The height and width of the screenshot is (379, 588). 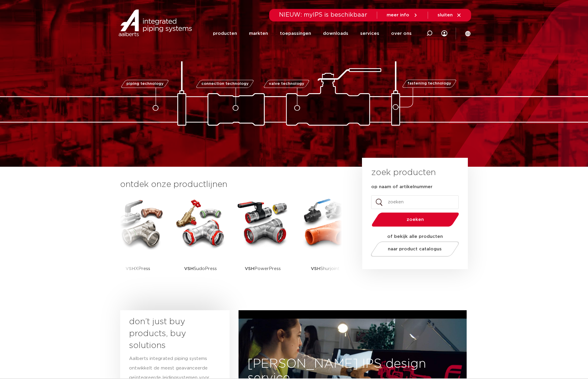 I want to click on span: zoeken, so click(x=415, y=219).